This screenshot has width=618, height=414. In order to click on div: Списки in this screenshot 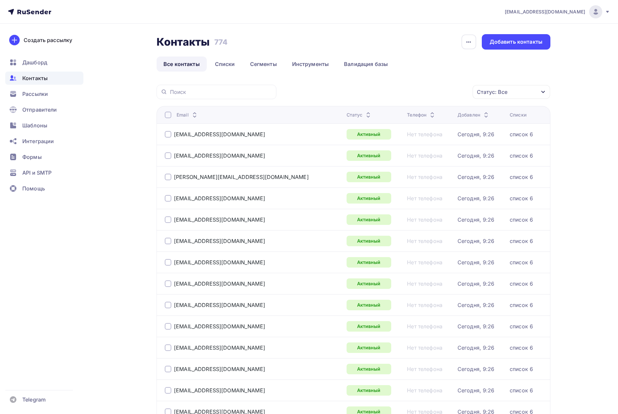, I will do `click(518, 115)`.